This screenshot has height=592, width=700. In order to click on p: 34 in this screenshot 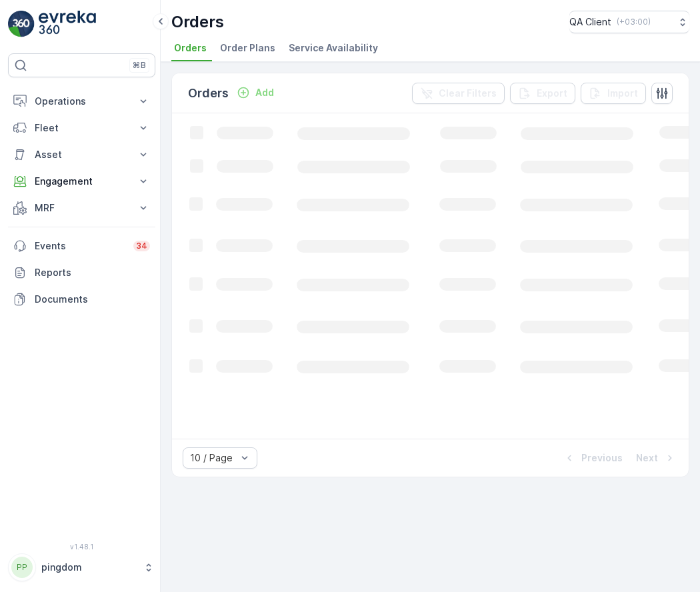, I will do `click(141, 246)`.